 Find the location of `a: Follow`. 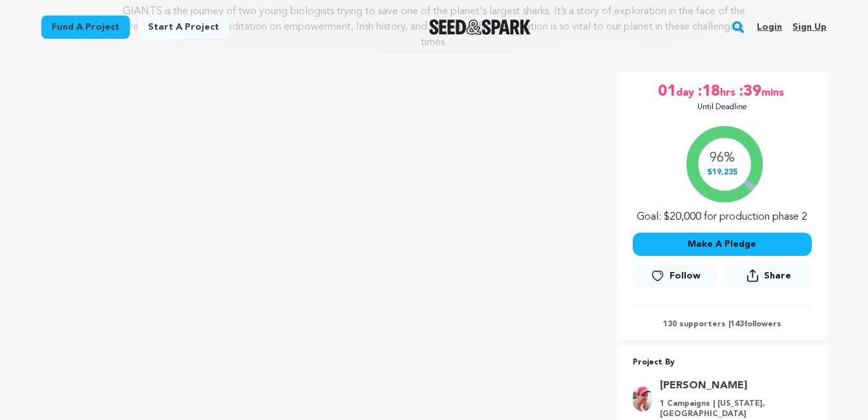

a: Follow is located at coordinates (675, 275).